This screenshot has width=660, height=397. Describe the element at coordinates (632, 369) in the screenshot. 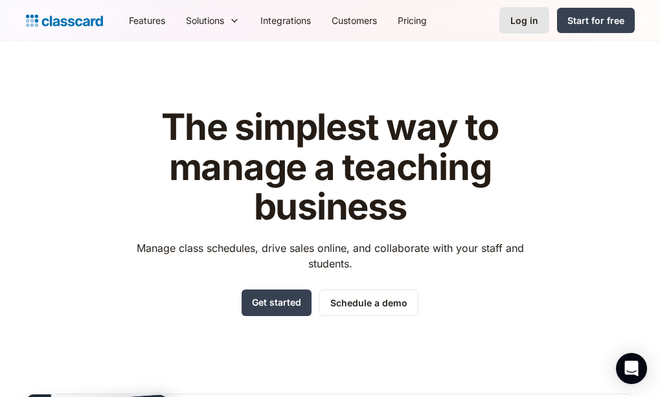

I see `div: Open Intercom Messenger` at that location.